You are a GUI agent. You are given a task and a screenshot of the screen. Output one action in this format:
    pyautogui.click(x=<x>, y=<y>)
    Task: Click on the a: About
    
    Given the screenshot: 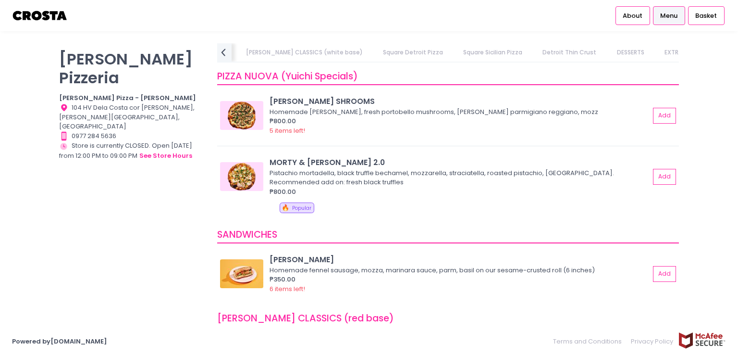 What is the action you would take?
    pyautogui.click(x=633, y=15)
    